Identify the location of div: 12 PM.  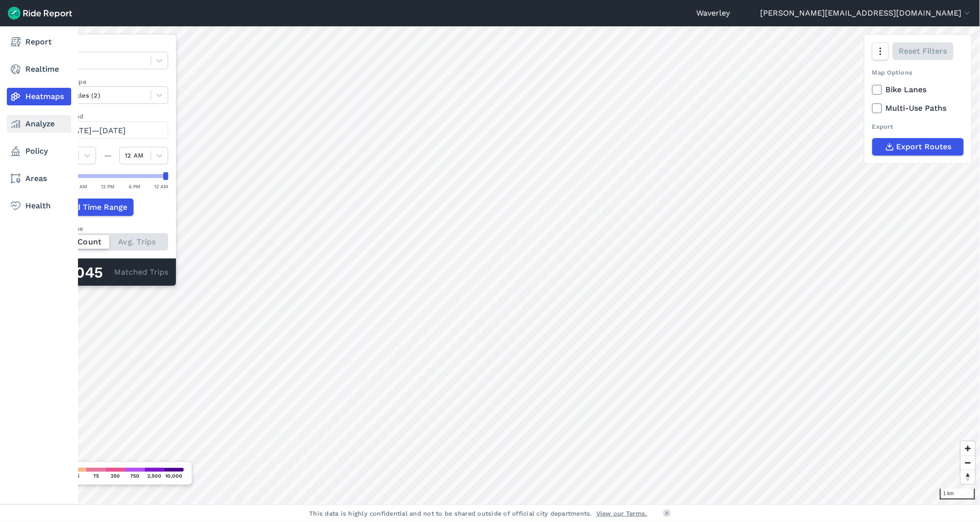
(108, 186).